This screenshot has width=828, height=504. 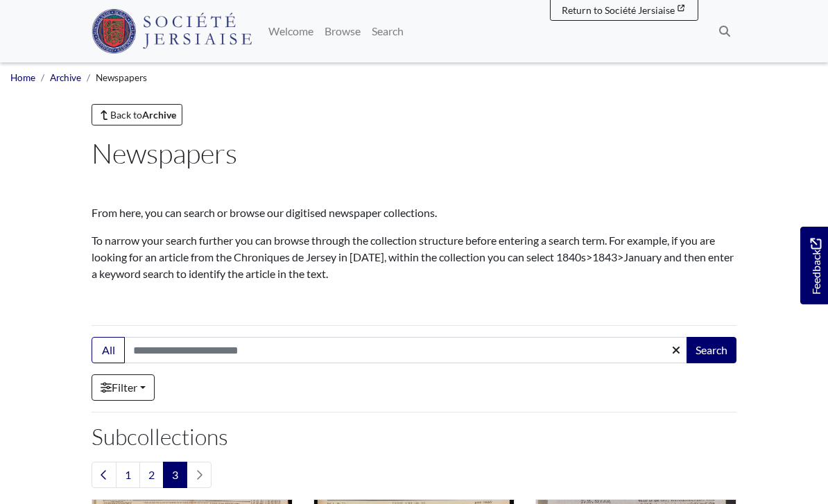 What do you see at coordinates (343, 31) in the screenshot?
I see `a: Browse` at bounding box center [343, 31].